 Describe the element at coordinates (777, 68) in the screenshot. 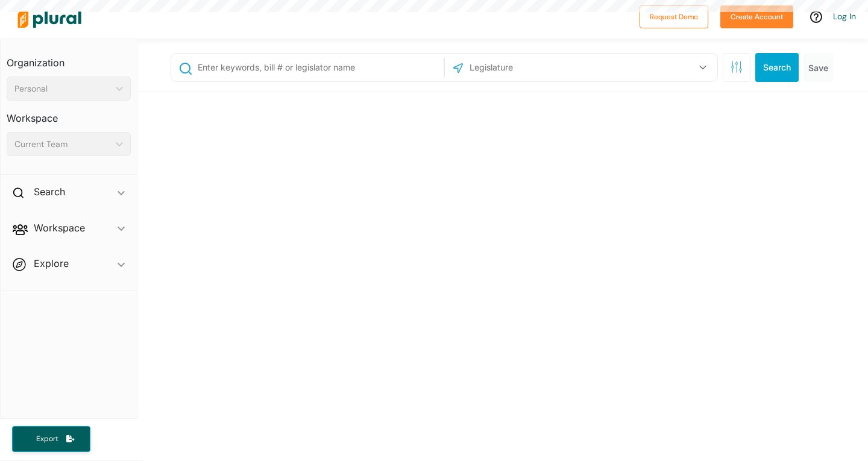

I see `button: Search` at that location.